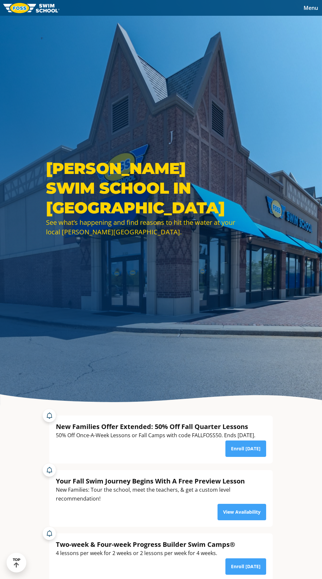  What do you see at coordinates (242, 512) in the screenshot?
I see `a: View Availability` at bounding box center [242, 512].